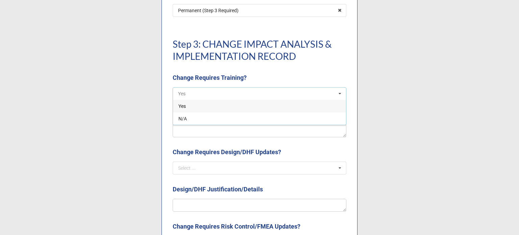  What do you see at coordinates (182, 106) in the screenshot?
I see `span: Yes` at bounding box center [182, 106].